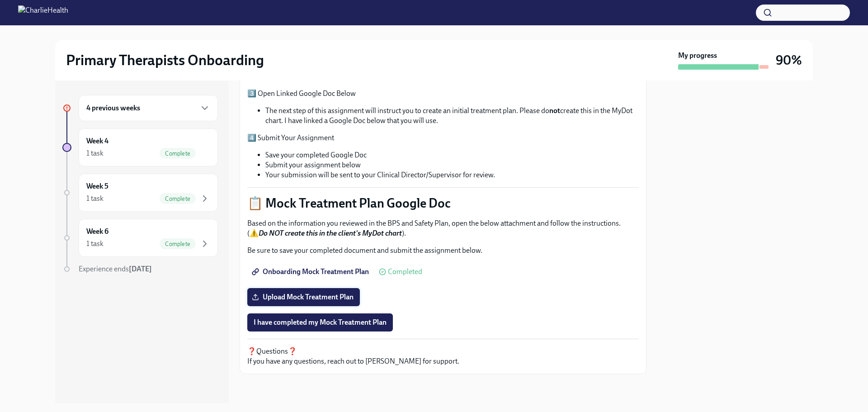 The image size is (868, 412). Describe the element at coordinates (140, 148) in the screenshot. I see `a: Week 41 taskComplete` at that location.